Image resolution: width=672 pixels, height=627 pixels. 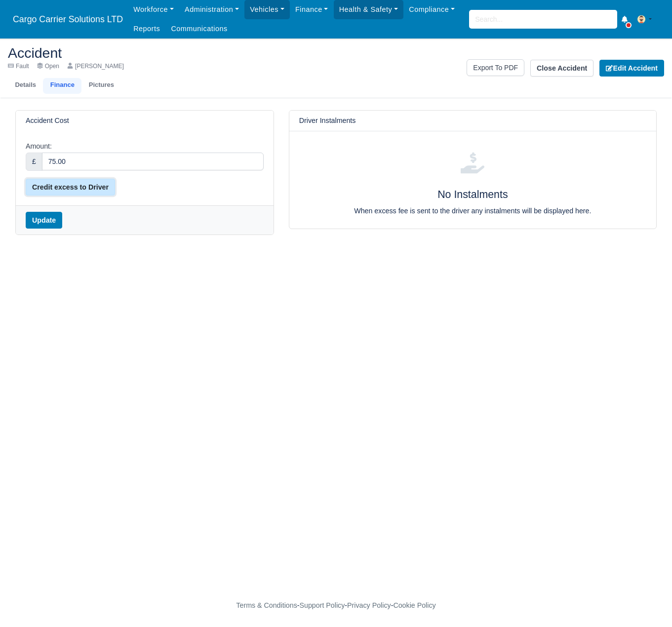 I want to click on h4: No Instalments, so click(x=473, y=195).